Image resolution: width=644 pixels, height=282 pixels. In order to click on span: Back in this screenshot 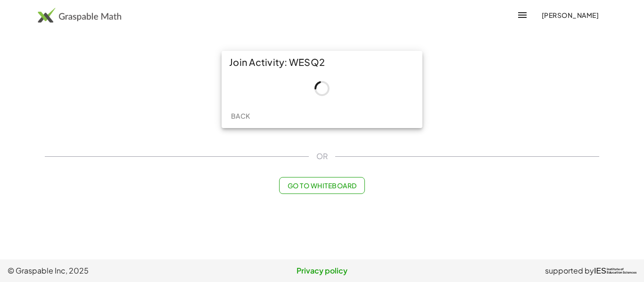, I will do `click(240, 116)`.